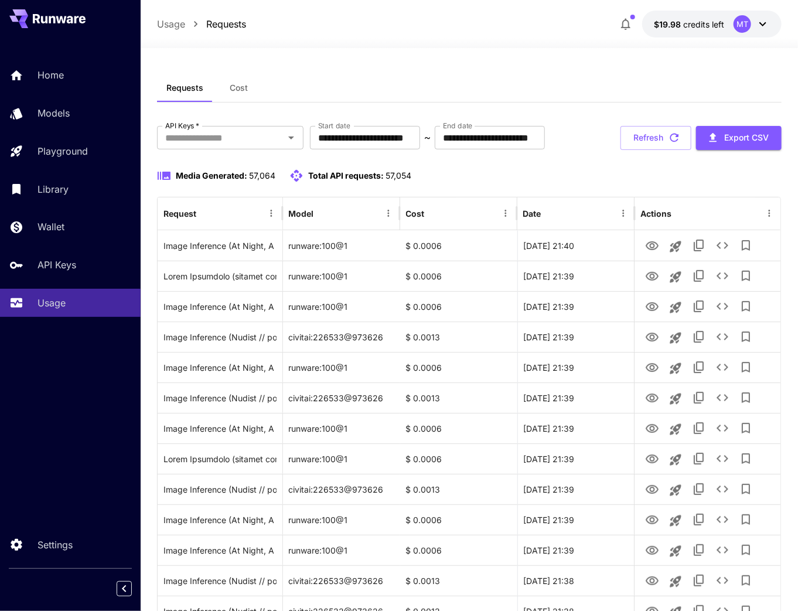 The height and width of the screenshot is (611, 798). Describe the element at coordinates (739, 138) in the screenshot. I see `button: Export CSV` at that location.